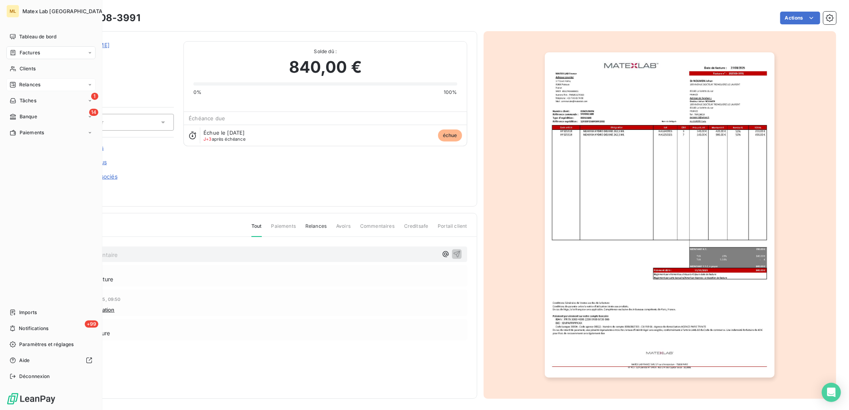 The image size is (849, 410). I want to click on h3: 202508-3991, so click(108, 18).